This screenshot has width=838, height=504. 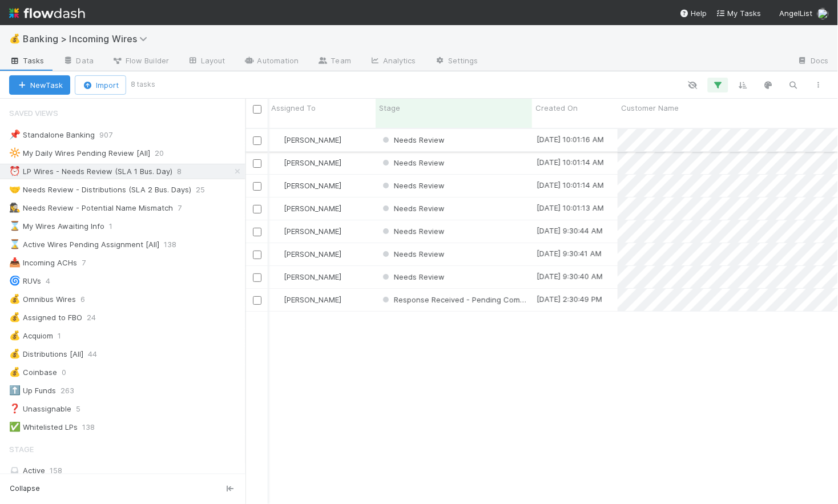 What do you see at coordinates (84, 244) in the screenshot?
I see `div: Active Wires Pending Assignment [All]` at bounding box center [84, 244].